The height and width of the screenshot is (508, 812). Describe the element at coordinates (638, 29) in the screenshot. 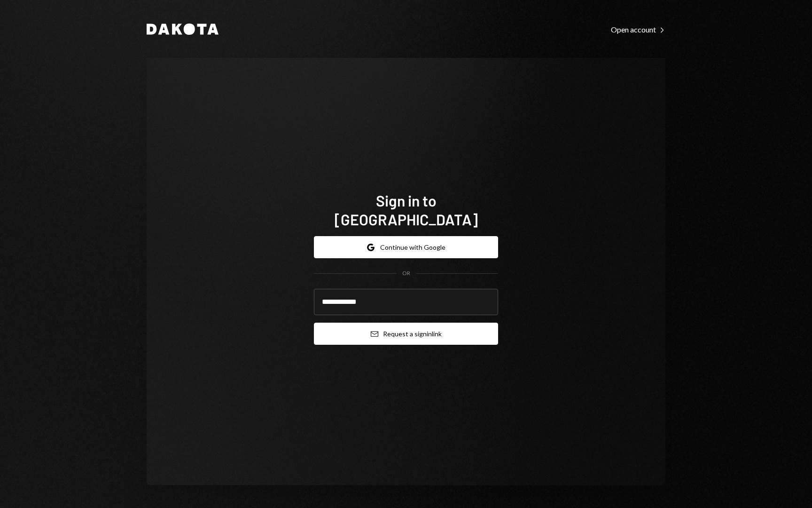

I see `a: Open account` at that location.